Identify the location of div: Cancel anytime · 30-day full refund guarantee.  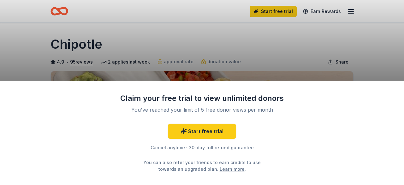
(202, 147).